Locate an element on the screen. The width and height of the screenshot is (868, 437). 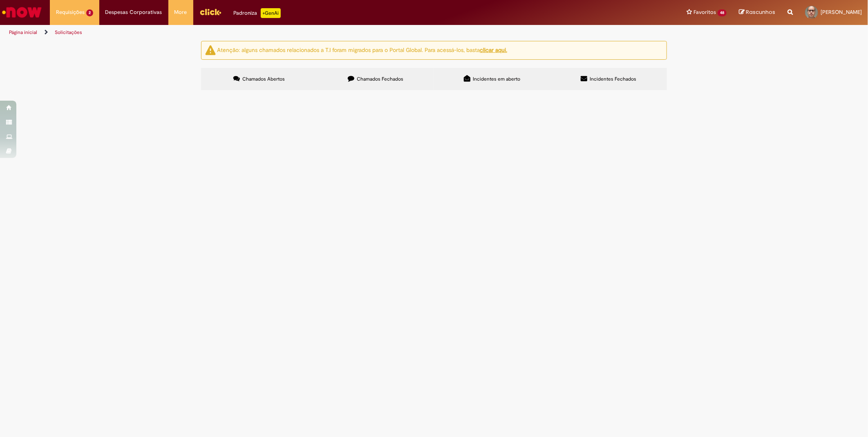
img: ServiceNow is located at coordinates (21, 13).